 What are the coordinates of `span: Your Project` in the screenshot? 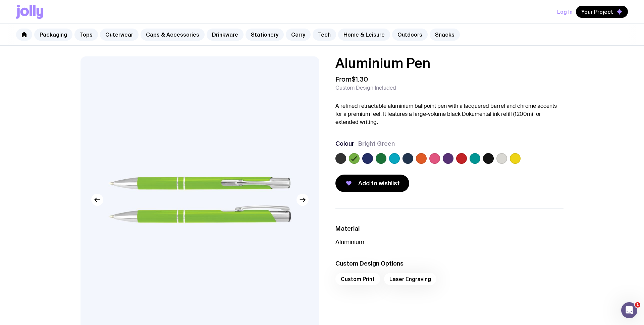 It's located at (597, 12).